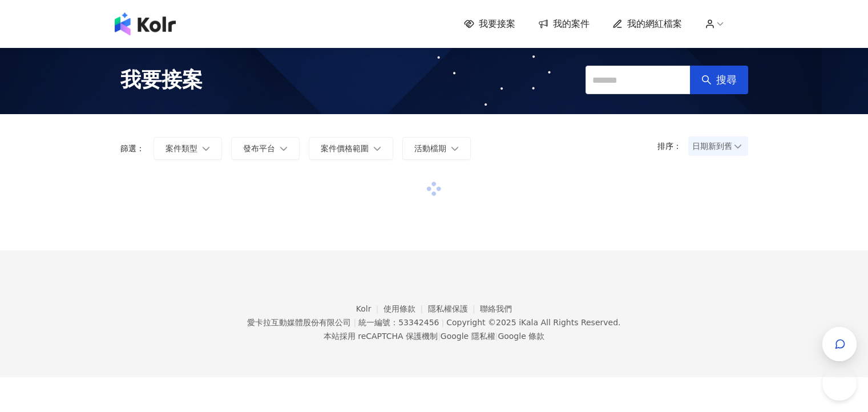  Describe the element at coordinates (468, 336) in the screenshot. I see `a: Google 隱私權` at that location.